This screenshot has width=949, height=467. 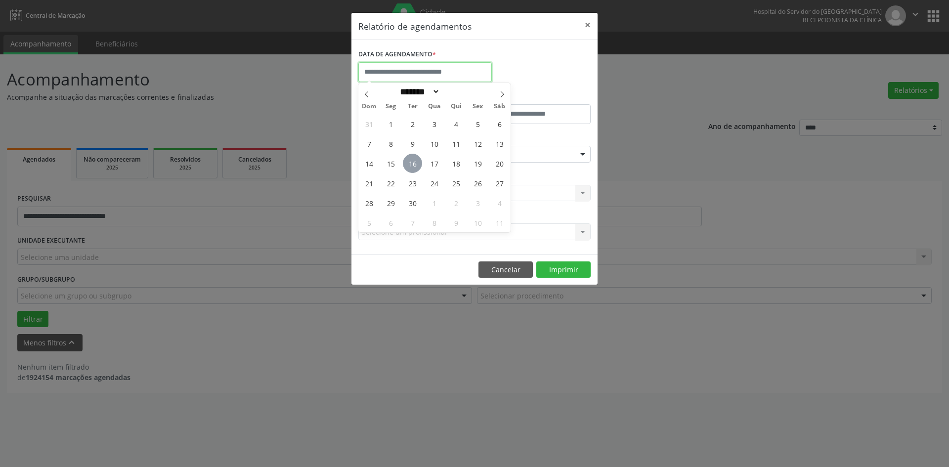 I want to click on span: Outubro 11, 2025, so click(x=499, y=222).